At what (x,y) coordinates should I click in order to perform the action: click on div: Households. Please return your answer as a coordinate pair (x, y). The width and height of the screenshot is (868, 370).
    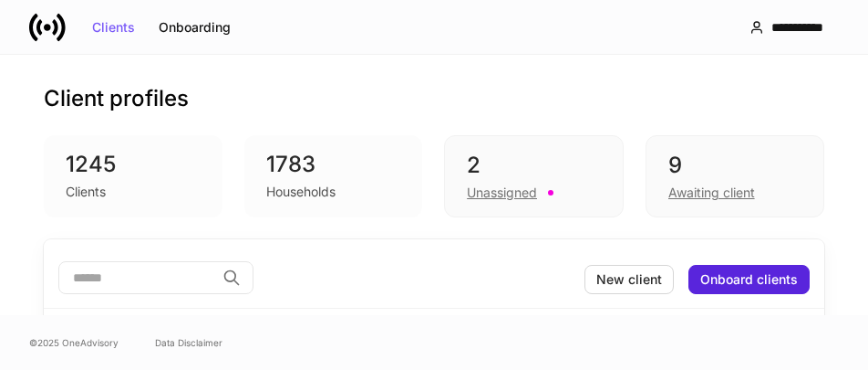
    Looking at the image, I should click on (301, 191).